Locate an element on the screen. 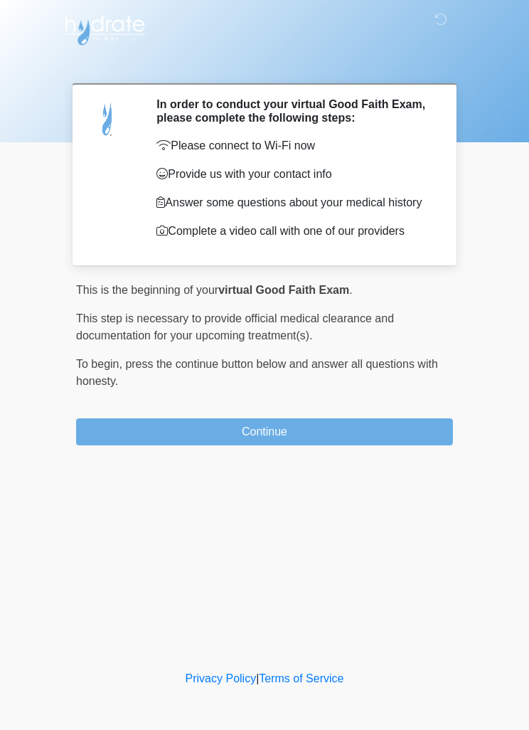  p: Answer some questions about your medical history is located at coordinates (294, 203).